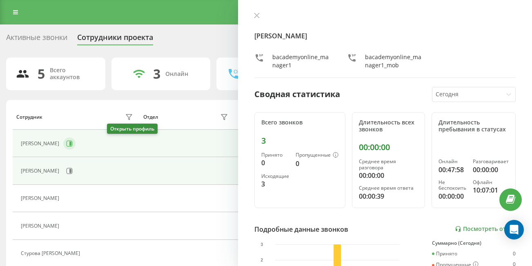 The width and height of the screenshot is (532, 266). What do you see at coordinates (297, 94) in the screenshot?
I see `div: Сводная статистика` at bounding box center [297, 94].